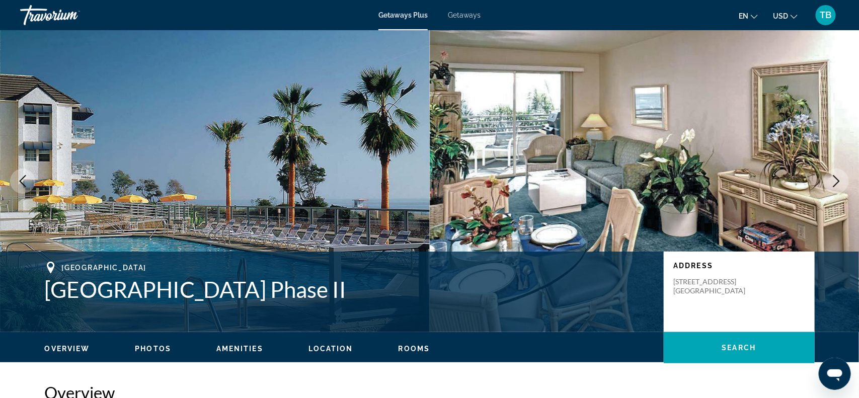  Describe the element at coordinates (70, 15) in the screenshot. I see `a: Travorium` at that location.